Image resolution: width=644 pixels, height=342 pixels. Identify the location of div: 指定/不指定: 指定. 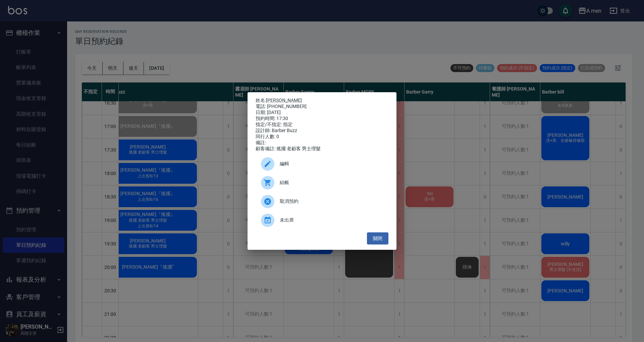
(322, 125).